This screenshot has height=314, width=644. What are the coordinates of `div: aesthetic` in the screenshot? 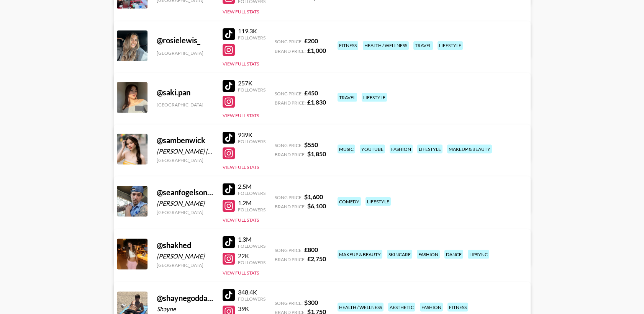 It's located at (402, 307).